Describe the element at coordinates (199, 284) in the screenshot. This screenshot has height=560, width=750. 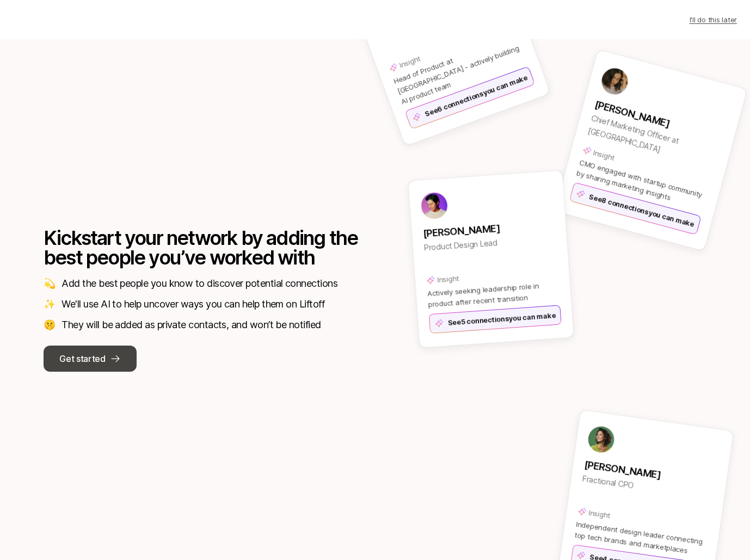
I see `p: Add the best people you know to discover potential connections` at that location.